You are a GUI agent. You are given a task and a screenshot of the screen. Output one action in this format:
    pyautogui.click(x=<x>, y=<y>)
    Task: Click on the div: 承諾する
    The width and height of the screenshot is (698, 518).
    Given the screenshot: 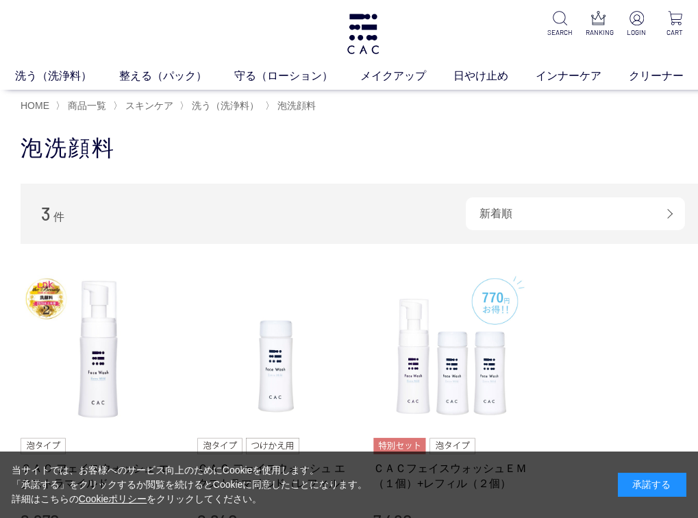 What is the action you would take?
    pyautogui.click(x=653, y=485)
    